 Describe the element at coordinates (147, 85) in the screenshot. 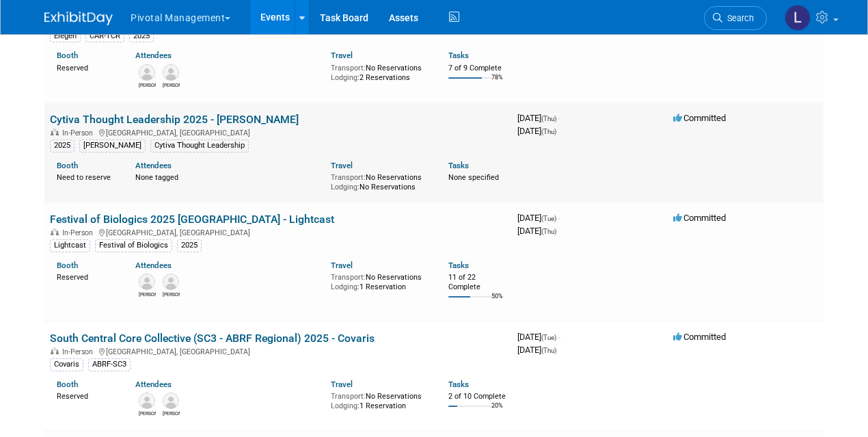

I see `div: Connor Wies` at that location.